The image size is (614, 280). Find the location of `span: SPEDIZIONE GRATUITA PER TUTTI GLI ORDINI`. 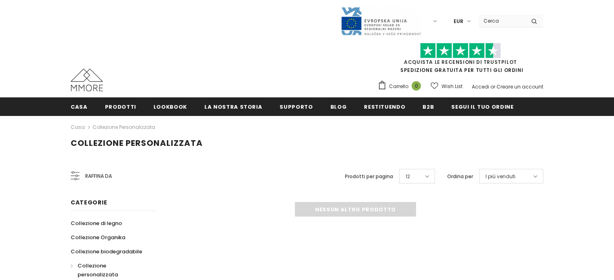

span: SPEDIZIONE GRATUITA PER TUTTI GLI ORDINI is located at coordinates (460, 60).